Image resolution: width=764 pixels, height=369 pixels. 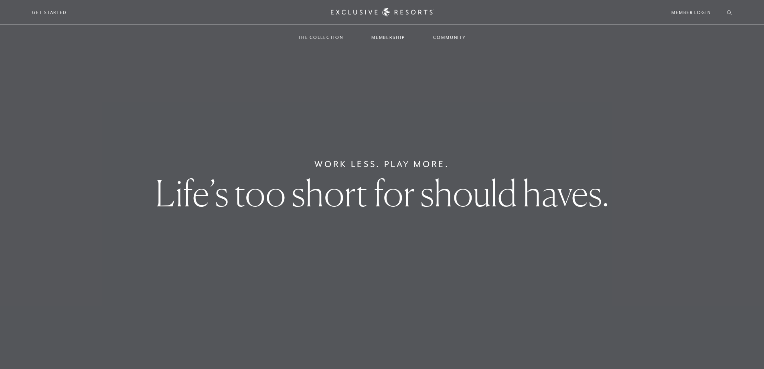 What do you see at coordinates (382, 164) in the screenshot?
I see `h6: Work Less. Play More.` at bounding box center [382, 164].